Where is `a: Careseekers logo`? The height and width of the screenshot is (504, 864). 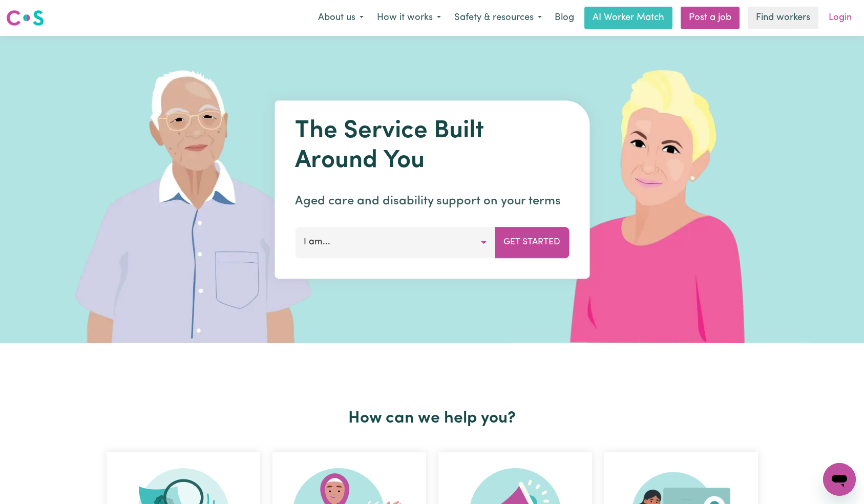
a: Careseekers logo is located at coordinates (25, 18).